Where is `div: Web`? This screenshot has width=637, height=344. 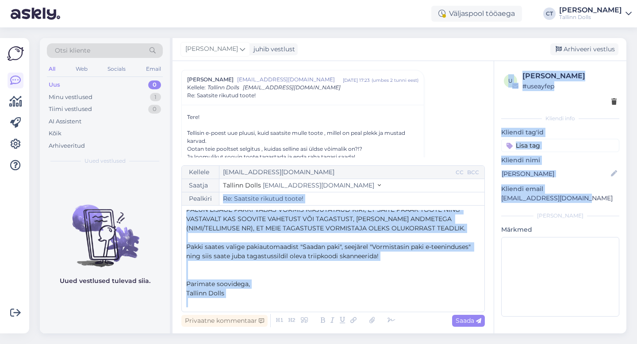
div: Web is located at coordinates (81, 69).